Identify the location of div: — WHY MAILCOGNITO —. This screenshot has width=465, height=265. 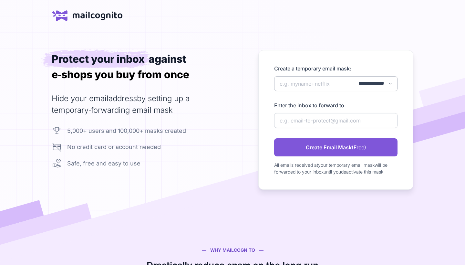
(233, 250).